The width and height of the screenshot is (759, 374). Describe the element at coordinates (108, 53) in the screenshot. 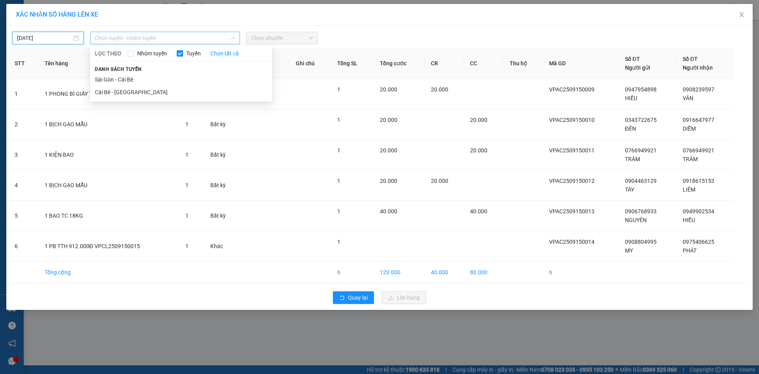

I see `span: LỌC THEO` at that location.